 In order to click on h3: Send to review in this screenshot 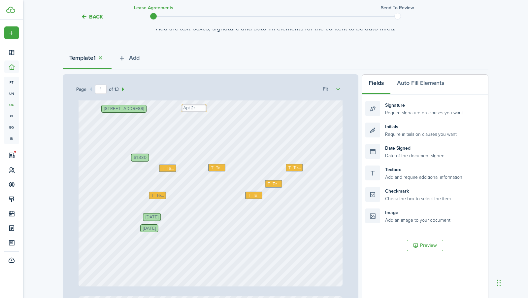, I will do `click(397, 8)`.